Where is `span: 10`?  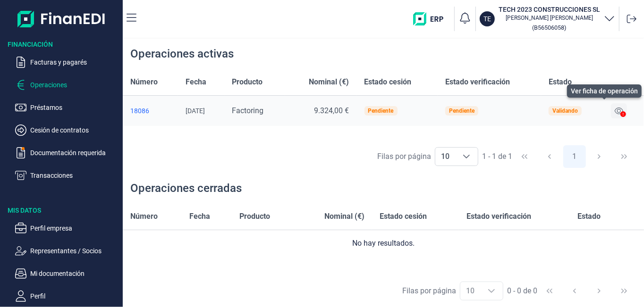 span: 10 is located at coordinates (445, 156).